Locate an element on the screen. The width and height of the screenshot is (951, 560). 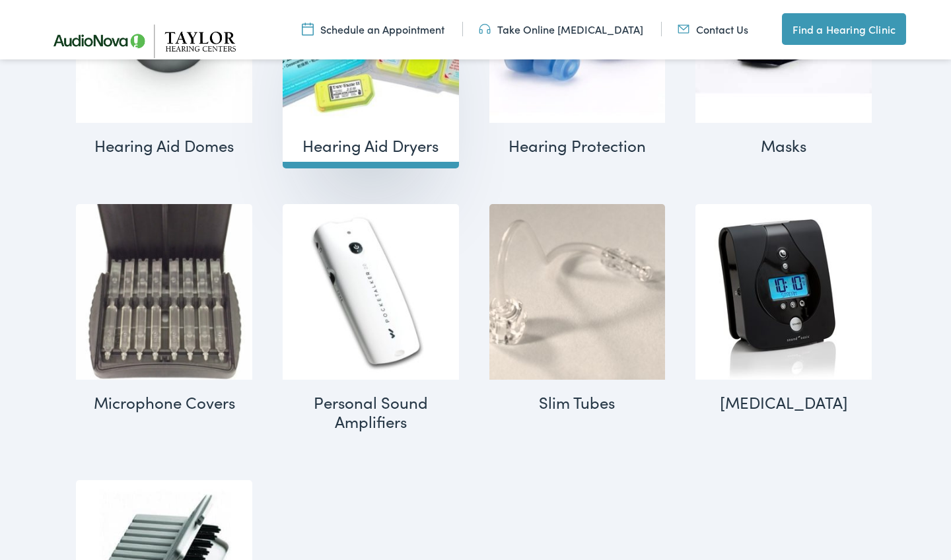
img: Slim Tubes is located at coordinates (577, 292).